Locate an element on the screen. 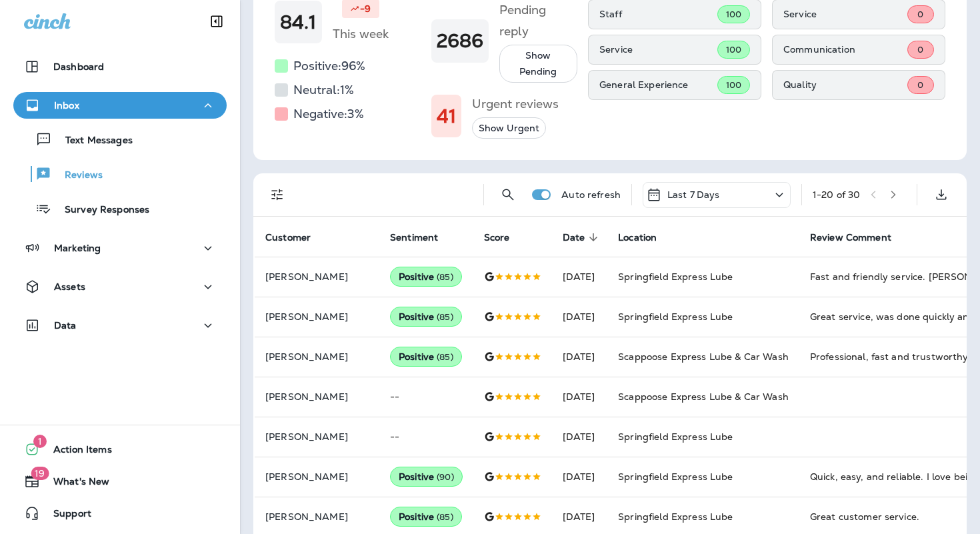 The width and height of the screenshot is (980, 534). button: 1Action Items is located at coordinates (120, 449).